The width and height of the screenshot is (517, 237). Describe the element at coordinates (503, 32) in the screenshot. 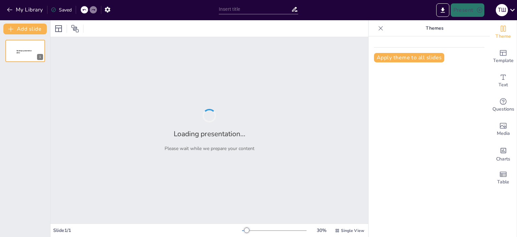

I see `div: Change the overall theme` at that location.